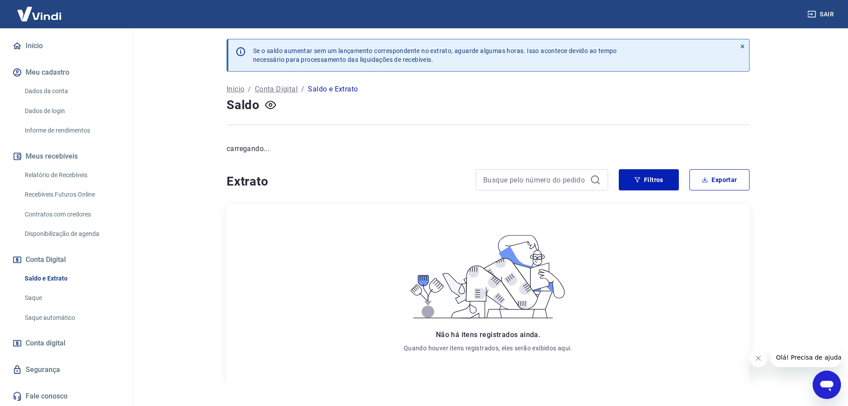 This screenshot has height=406, width=848. Describe the element at coordinates (71, 214) in the screenshot. I see `a: Contratos com credores` at that location.